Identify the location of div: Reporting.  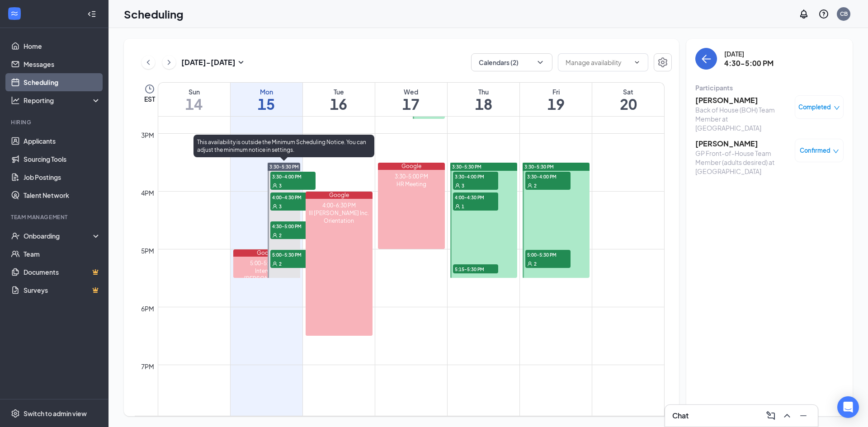
(62, 100).